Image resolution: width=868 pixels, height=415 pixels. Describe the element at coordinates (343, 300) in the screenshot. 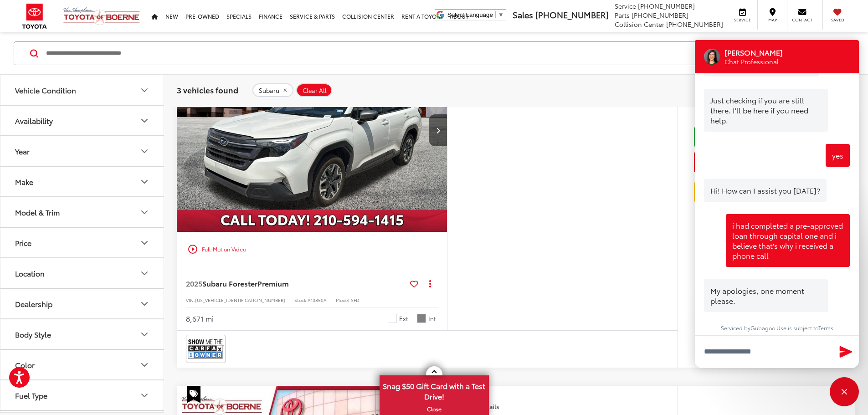

I see `span: Model:` at that location.